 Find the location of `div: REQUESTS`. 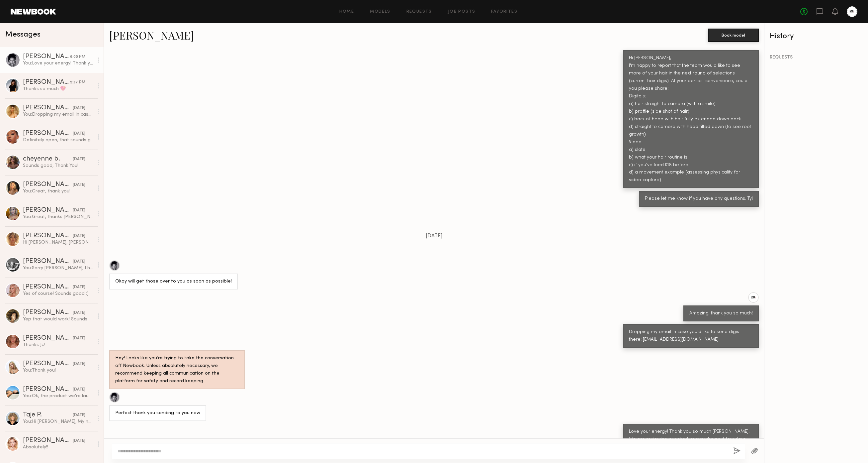

div: REQUESTS is located at coordinates (816, 58).